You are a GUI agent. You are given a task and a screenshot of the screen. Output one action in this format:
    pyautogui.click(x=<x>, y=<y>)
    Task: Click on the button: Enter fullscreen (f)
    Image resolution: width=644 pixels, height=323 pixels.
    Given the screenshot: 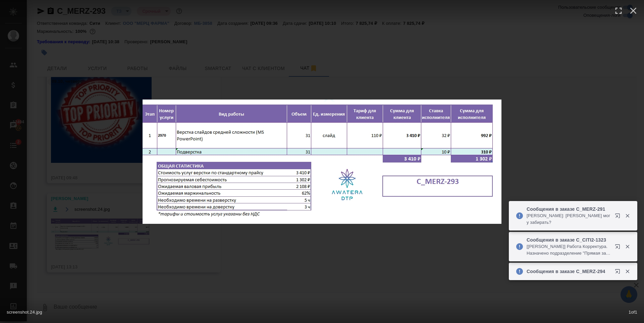 What is the action you would take?
    pyautogui.click(x=618, y=11)
    